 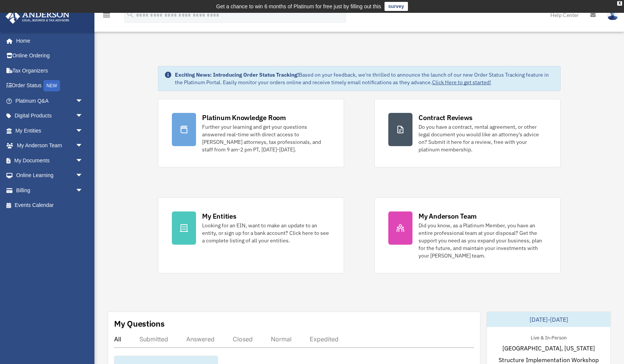 What do you see at coordinates (365, 78) in the screenshot?
I see `div: Based on your feedback, we're thrilled to announce the launch of our new Order Status Tracking fe...` at bounding box center [365, 78].